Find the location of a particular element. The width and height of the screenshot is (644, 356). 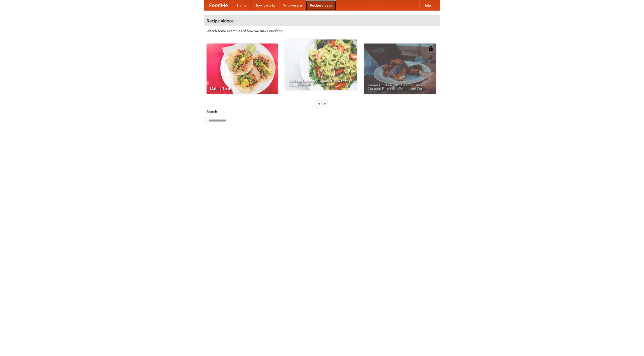

h4: Recipe videos is located at coordinates (322, 21).